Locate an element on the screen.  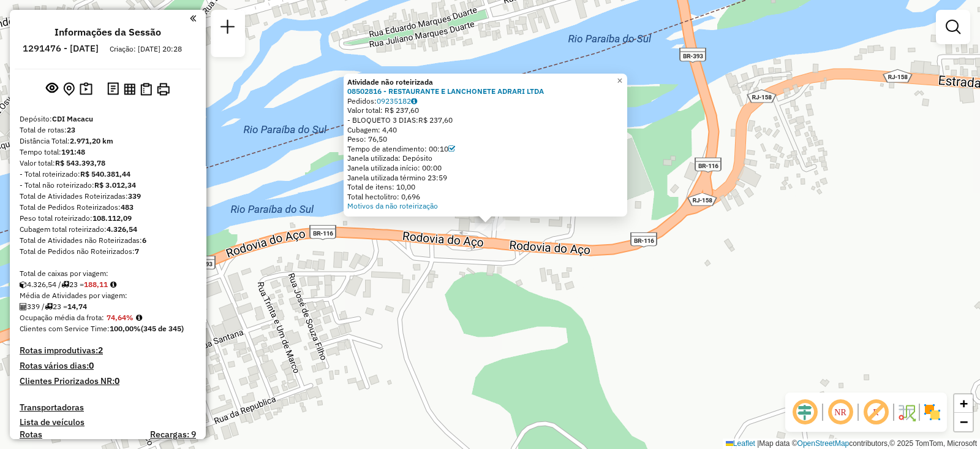
a: Leaflet is located at coordinates (741, 443).